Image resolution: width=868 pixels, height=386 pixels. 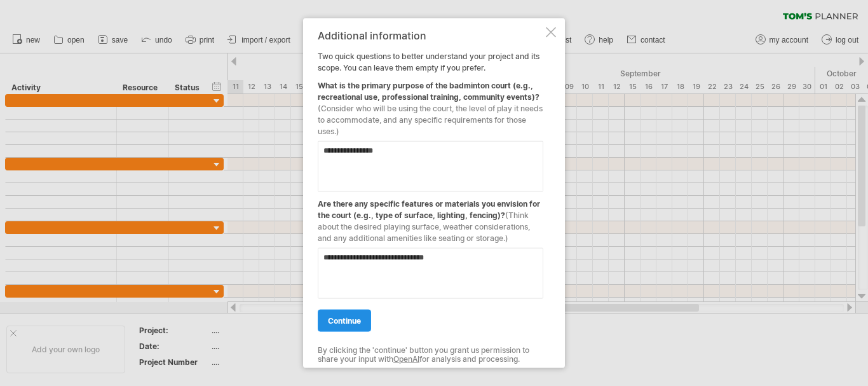 I want to click on div: Two quick questions to better understand your project and its scope. You can leave them empty if ..., so click(x=430, y=192).